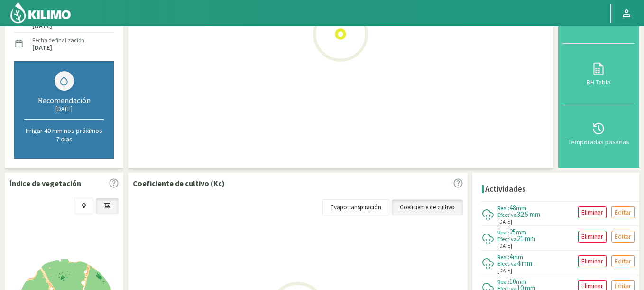 Image resolution: width=644 pixels, height=290 pixels. I want to click on div: Temporadas pasadas, so click(599, 142).